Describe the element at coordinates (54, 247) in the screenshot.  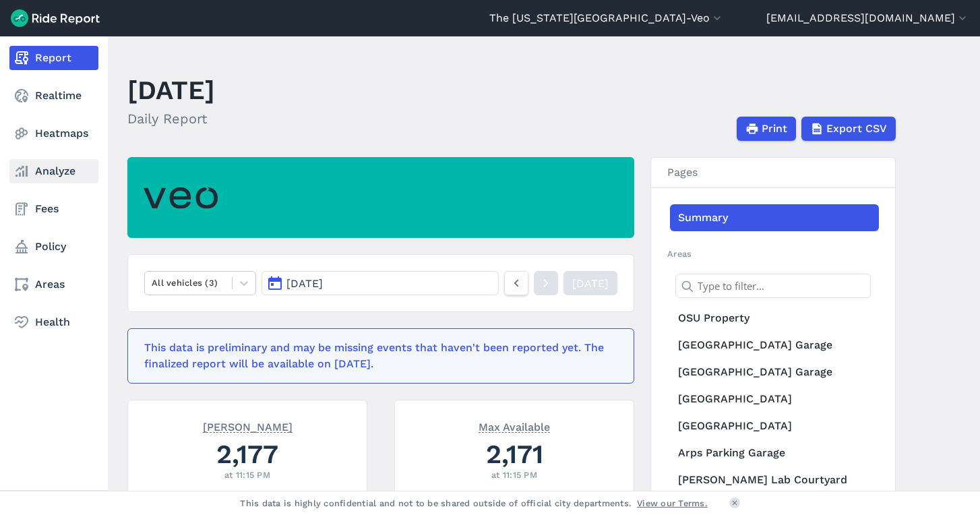
I see `a: Policy` at that location.